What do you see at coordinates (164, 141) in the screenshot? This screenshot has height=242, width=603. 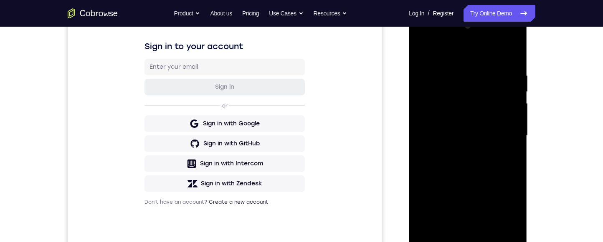 I see `div: Sign in with Google` at bounding box center [164, 141].